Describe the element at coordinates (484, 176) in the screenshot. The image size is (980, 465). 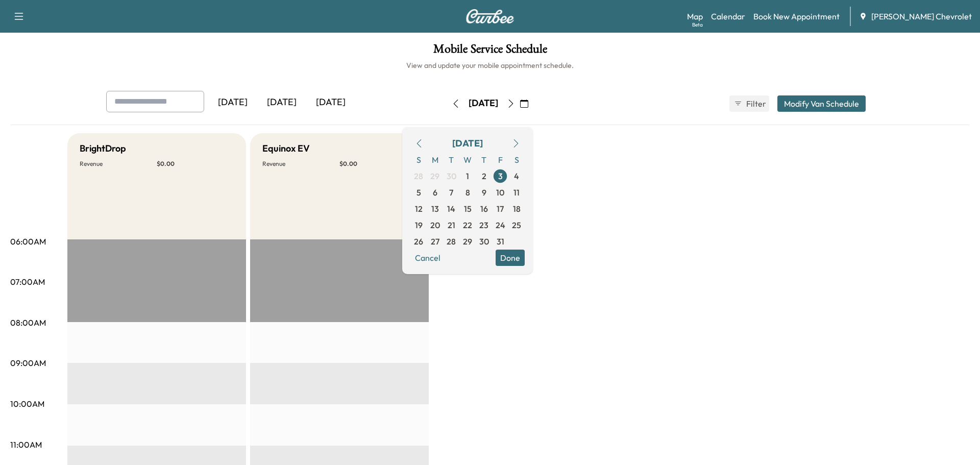
I see `span: 2` at that location.